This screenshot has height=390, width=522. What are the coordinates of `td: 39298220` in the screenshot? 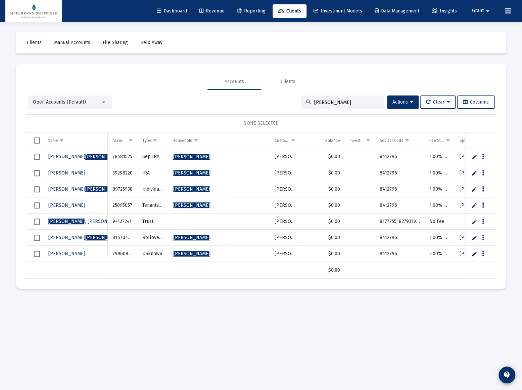 It's located at (123, 173).